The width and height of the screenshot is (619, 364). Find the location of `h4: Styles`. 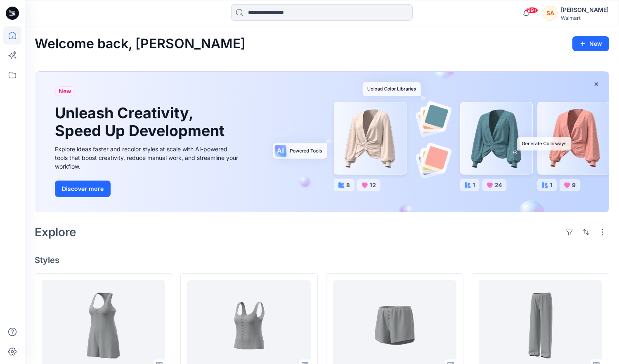

h4: Styles is located at coordinates (322, 260).